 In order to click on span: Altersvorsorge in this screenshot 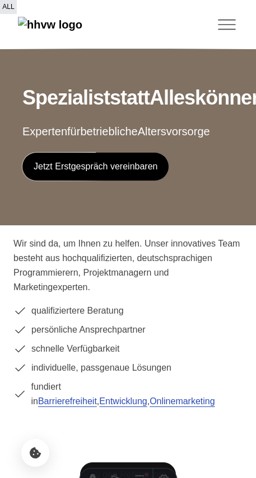, I will do `click(173, 132)`.